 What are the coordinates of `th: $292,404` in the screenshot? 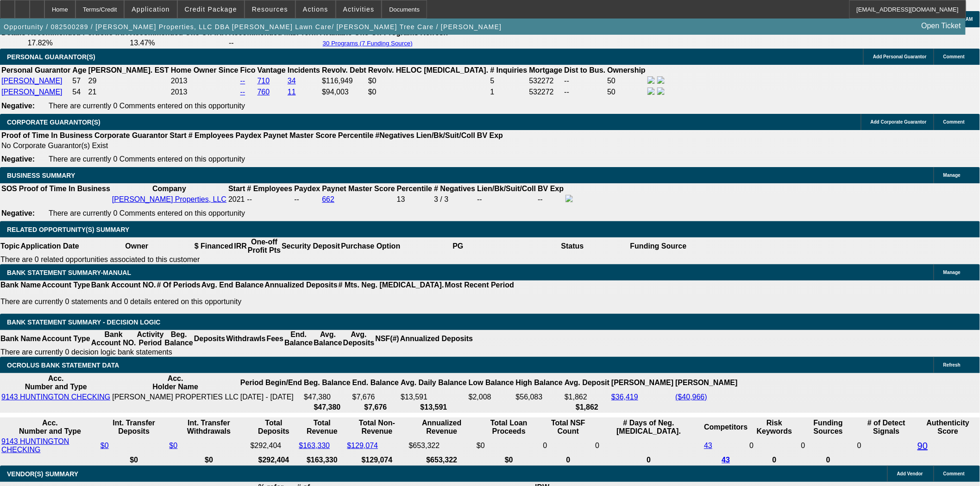 It's located at (274, 460).